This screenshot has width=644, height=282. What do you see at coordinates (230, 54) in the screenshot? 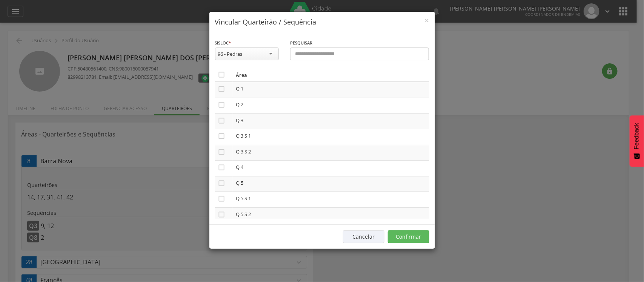
I see `div: 96 - Pedras` at bounding box center [230, 54].